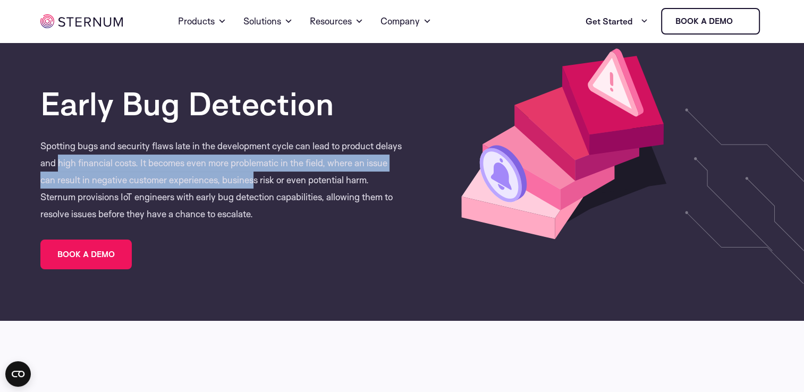  I want to click on p: Spotting bugs and security flaws late in the development cycle can lead to product delays and hig..., so click(221, 180).